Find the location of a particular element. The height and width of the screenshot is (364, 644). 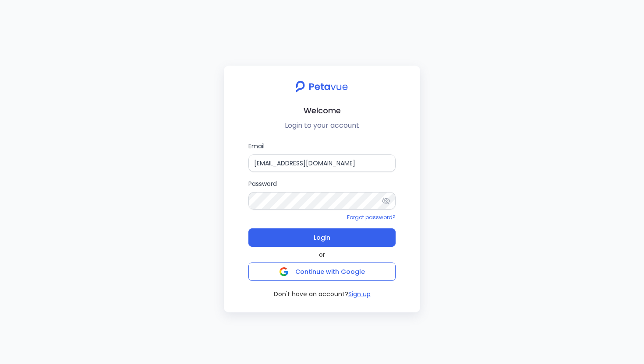

span: Continue with Google is located at coordinates (330, 272).